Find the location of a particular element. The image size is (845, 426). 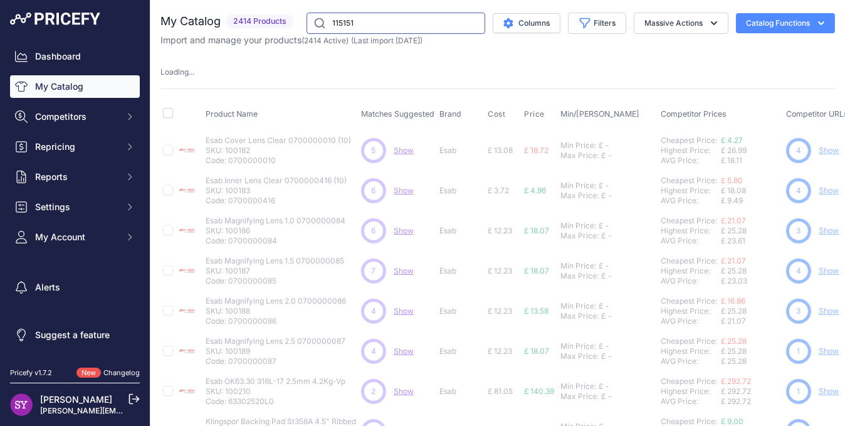

span: My Account is located at coordinates (76, 237).